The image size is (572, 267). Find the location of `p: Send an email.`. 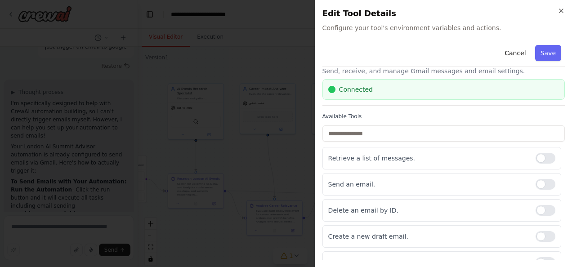

p: Send an email. is located at coordinates (428, 184).